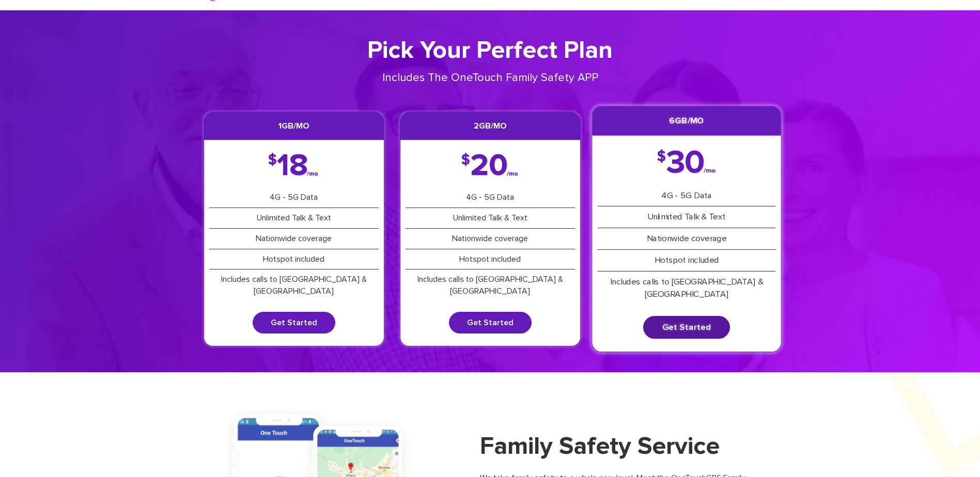  Describe the element at coordinates (686, 164) in the screenshot. I see `div: 30` at that location.